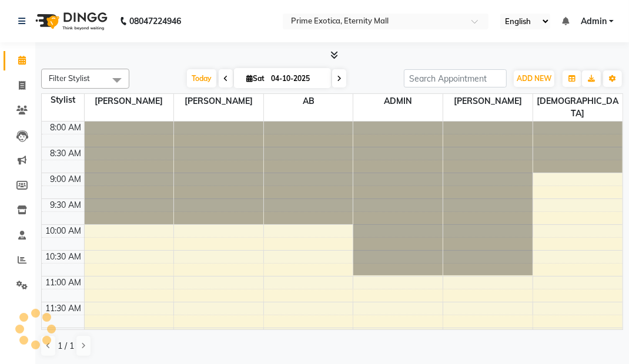 The image size is (629, 364). What do you see at coordinates (297, 79) in the screenshot?
I see `input: 2025-10-04` at bounding box center [297, 79].